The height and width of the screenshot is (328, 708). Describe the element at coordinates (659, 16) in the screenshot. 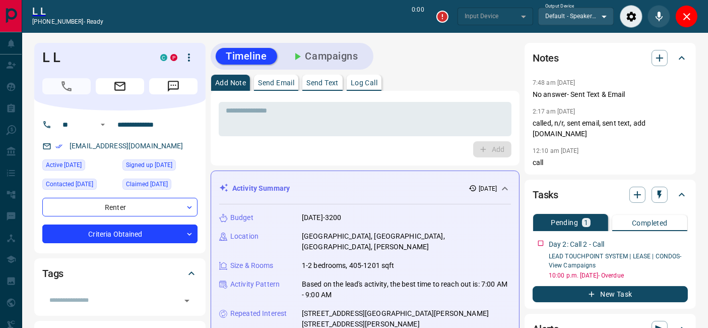

I see `div: Mute` at that location.